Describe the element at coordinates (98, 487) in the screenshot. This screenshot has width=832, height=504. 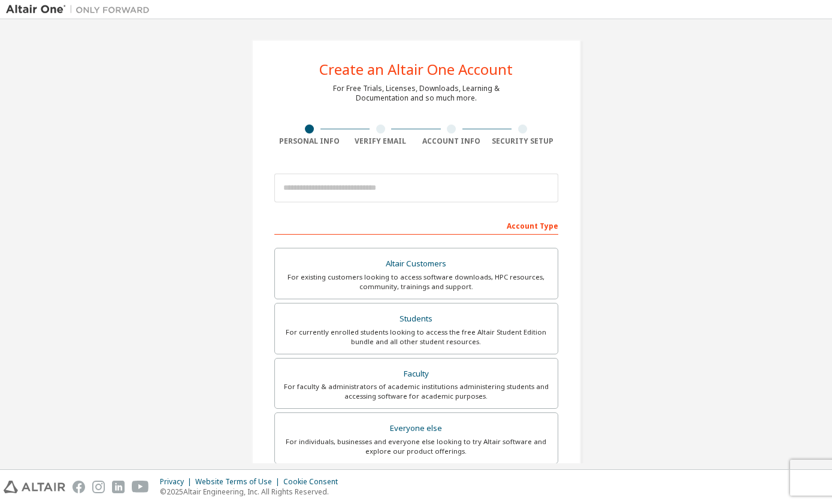
I see `img: instagram.svg` at that location.